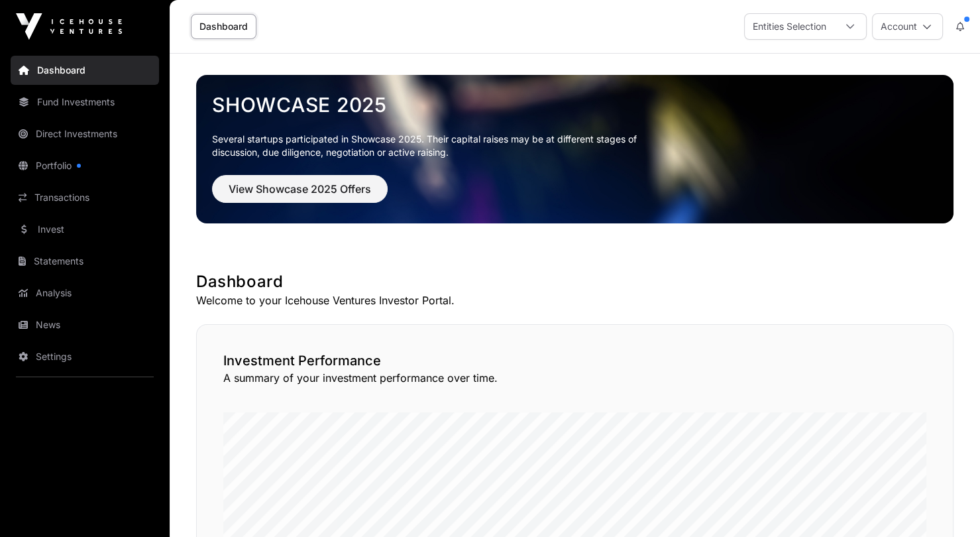 The height and width of the screenshot is (537, 980). Describe the element at coordinates (574, 282) in the screenshot. I see `h1: Dashboard` at that location.